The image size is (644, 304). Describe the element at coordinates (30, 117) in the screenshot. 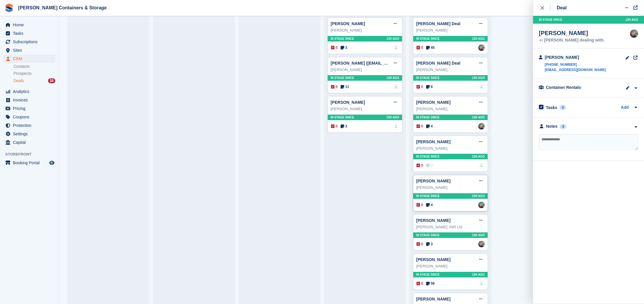

I see `span: Coupons` at that location.